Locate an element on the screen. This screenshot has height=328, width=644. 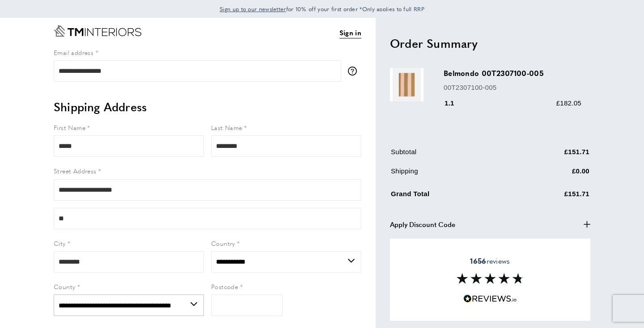
span: Street Address is located at coordinates (75, 171).